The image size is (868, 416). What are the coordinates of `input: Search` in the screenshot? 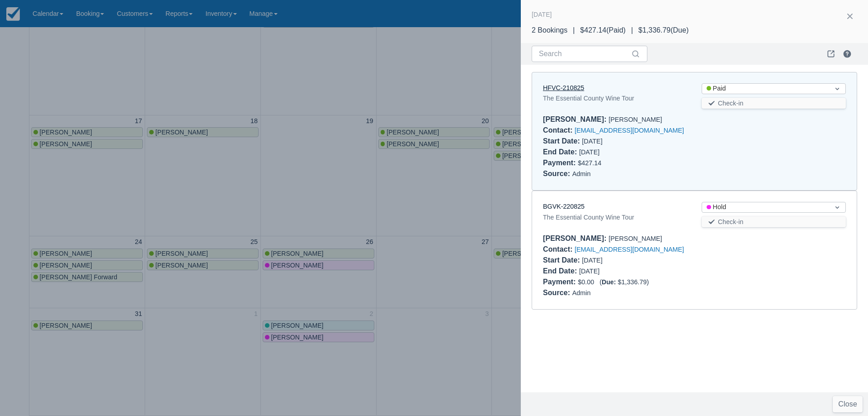 It's located at (584, 54).